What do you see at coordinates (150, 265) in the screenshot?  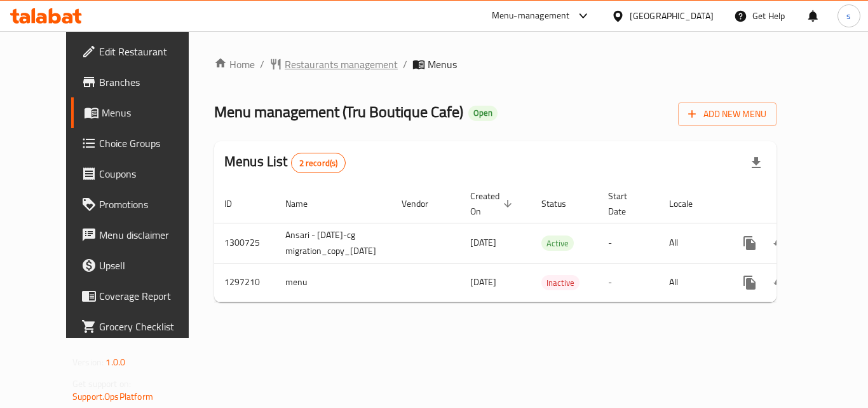 I see `span: Upsell` at bounding box center [150, 265].